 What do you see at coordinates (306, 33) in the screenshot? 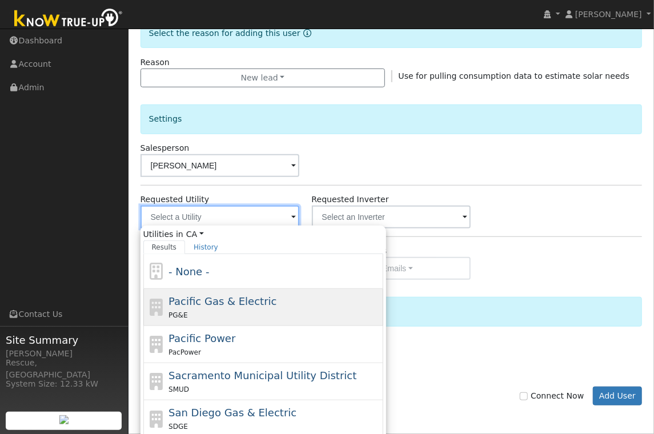
I see `a: Reason for new user` at bounding box center [306, 33].